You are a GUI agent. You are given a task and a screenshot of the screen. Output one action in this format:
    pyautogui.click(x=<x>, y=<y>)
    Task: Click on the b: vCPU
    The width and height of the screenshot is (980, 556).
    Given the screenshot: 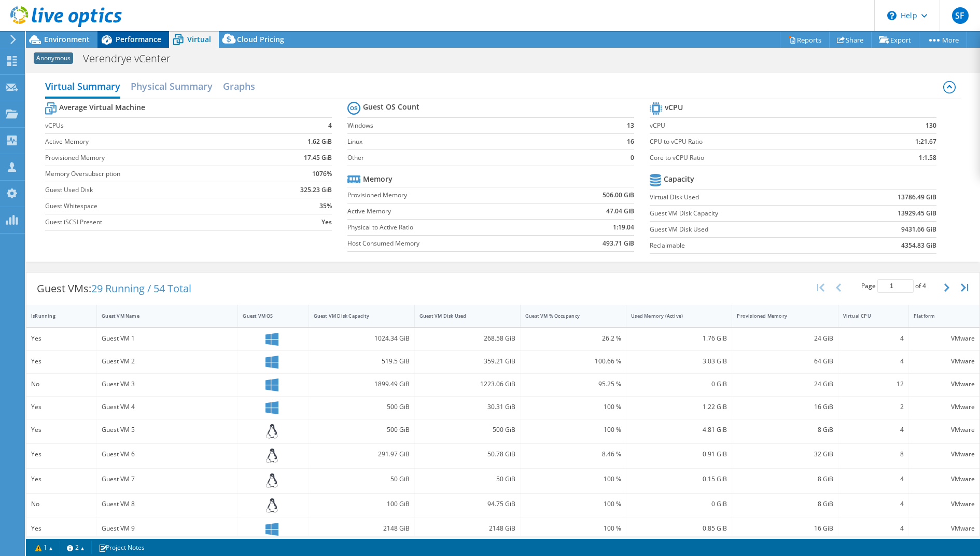 What is the action you would take?
    pyautogui.click(x=673, y=107)
    